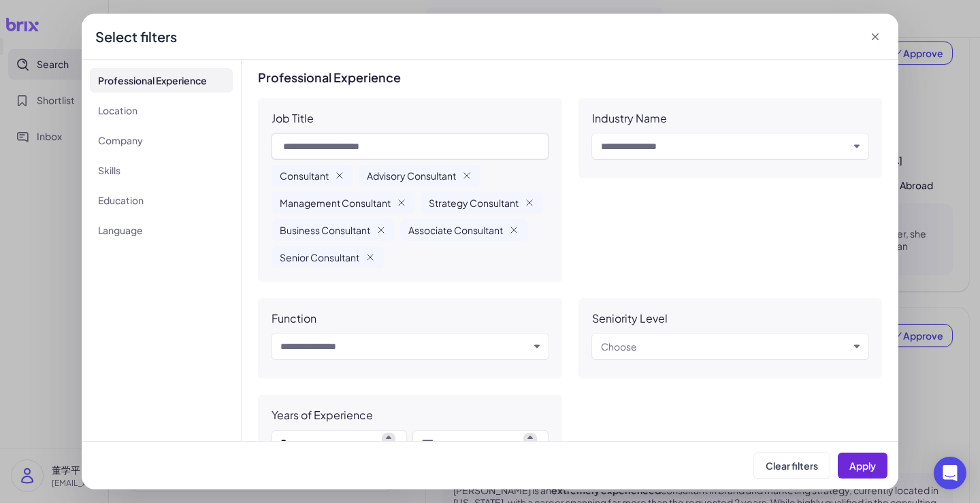 The height and width of the screenshot is (503, 980). Describe the element at coordinates (162, 170) in the screenshot. I see `li: Skills` at that location.